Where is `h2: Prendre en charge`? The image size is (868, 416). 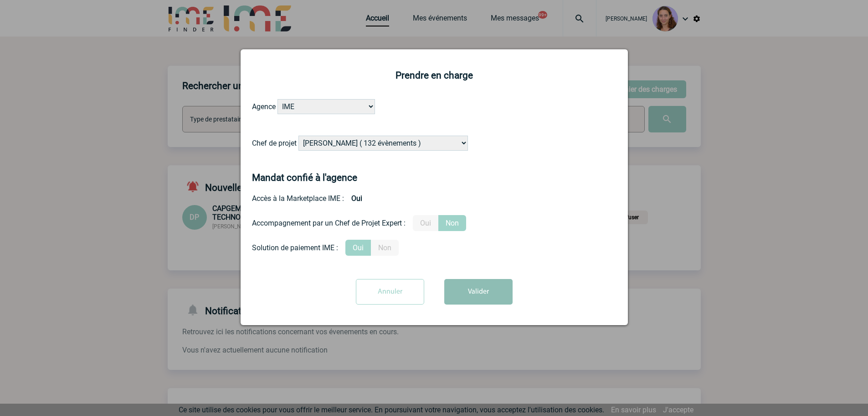
h2: Prendre en charge is located at coordinates (434, 75).